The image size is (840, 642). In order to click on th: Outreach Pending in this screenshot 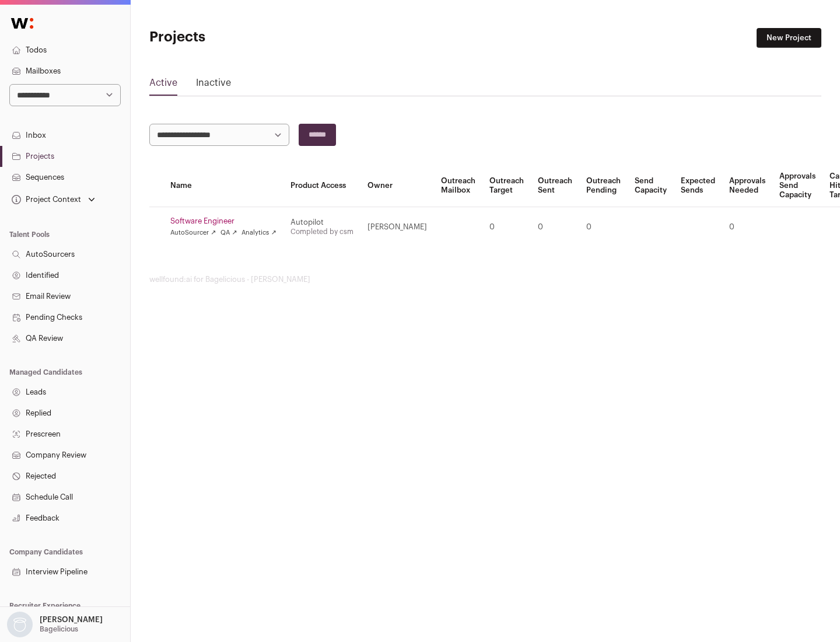, I will do `click(603, 186)`.